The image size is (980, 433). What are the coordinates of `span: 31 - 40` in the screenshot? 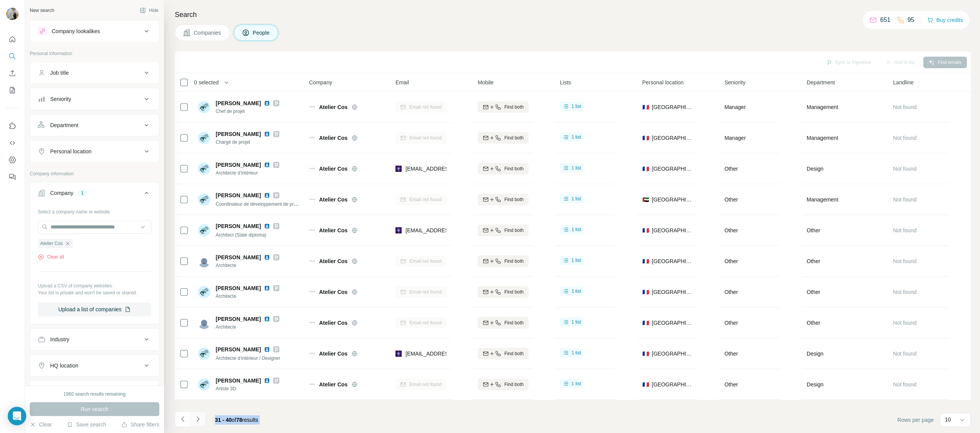 It's located at (224, 420).